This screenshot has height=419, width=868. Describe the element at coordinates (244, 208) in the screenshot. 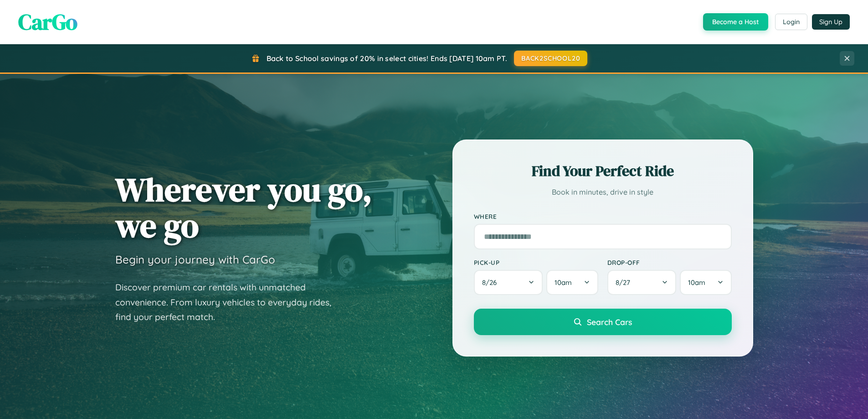

I see `h1: Wherever you go, we go` at that location.